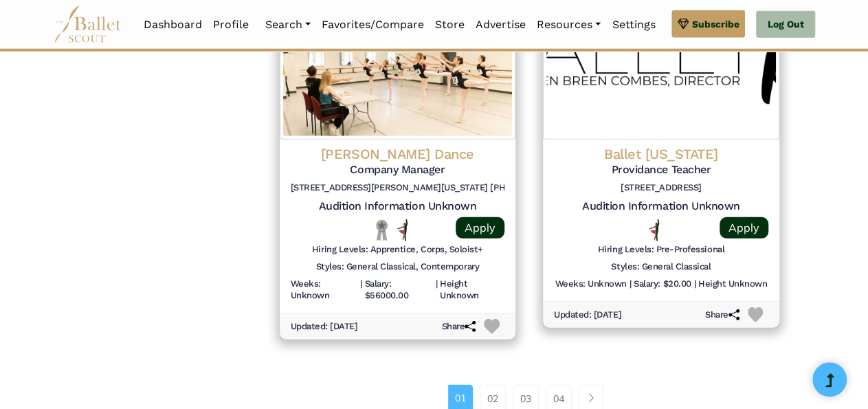 The height and width of the screenshot is (409, 868). I want to click on a: Dashboard, so click(173, 25).